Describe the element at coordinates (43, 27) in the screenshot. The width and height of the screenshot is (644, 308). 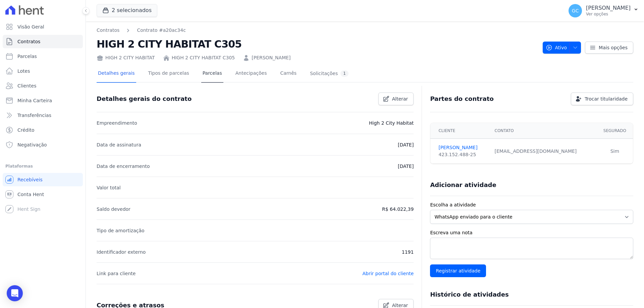
I see `a: Visão Geral` at that location.